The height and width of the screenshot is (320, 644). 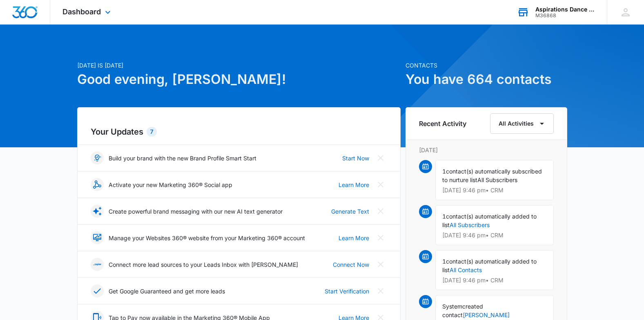 What do you see at coordinates (466, 270) in the screenshot?
I see `a: All Contacts` at bounding box center [466, 270].